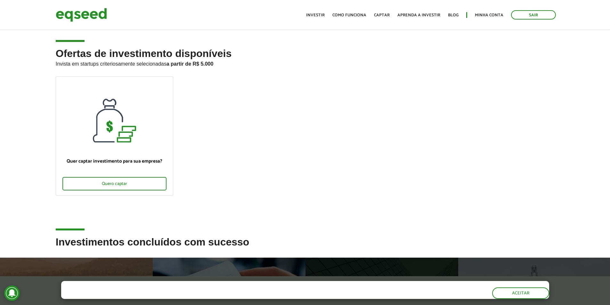  I want to click on a: Minha conta, so click(489, 15).